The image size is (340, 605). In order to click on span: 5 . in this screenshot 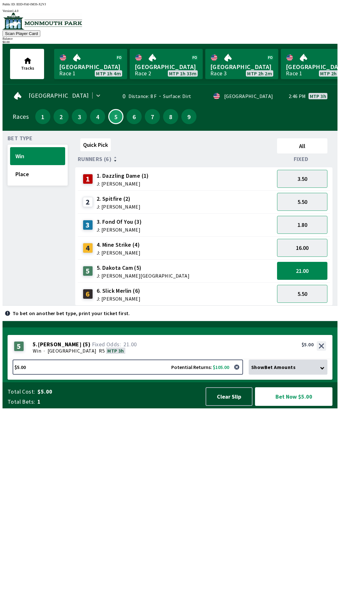, I will do `click(35, 344)`.